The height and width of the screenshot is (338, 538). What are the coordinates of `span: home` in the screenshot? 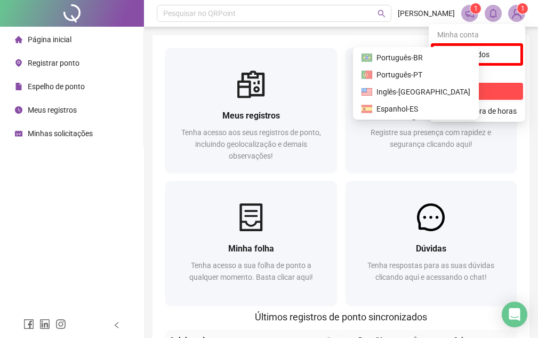 It's located at (19, 39).